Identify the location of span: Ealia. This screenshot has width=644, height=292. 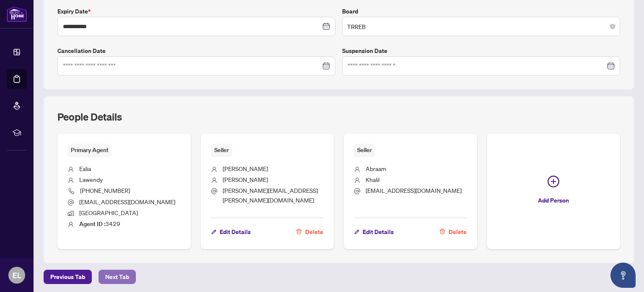
(85, 169).